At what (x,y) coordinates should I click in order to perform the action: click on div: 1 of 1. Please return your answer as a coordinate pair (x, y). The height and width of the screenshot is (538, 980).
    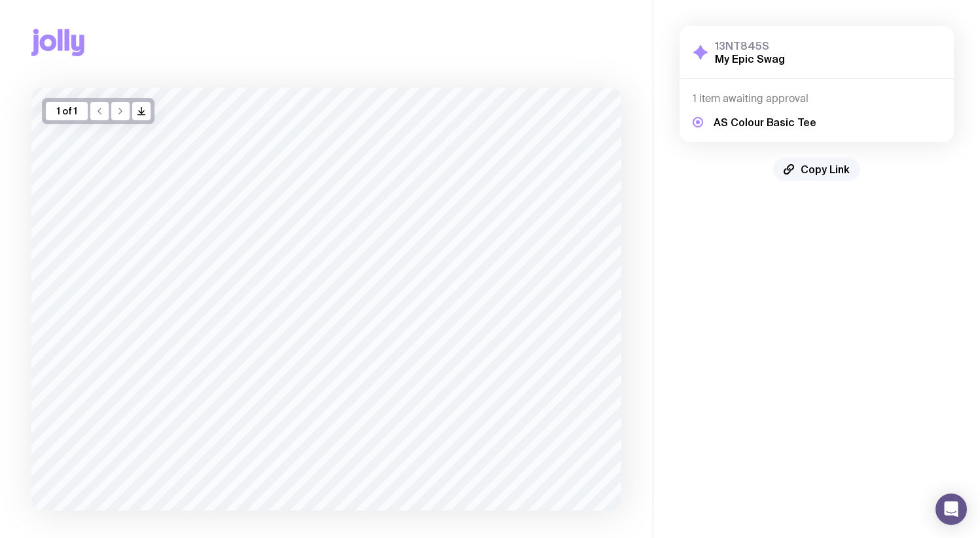
    Looking at the image, I should click on (67, 111).